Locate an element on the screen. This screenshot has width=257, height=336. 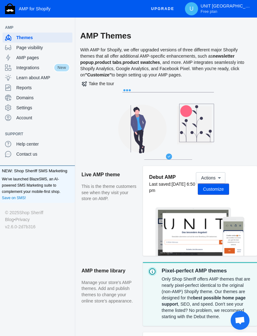
div: No thanks, I don't like coupons. is located at coordinates (107, 117).